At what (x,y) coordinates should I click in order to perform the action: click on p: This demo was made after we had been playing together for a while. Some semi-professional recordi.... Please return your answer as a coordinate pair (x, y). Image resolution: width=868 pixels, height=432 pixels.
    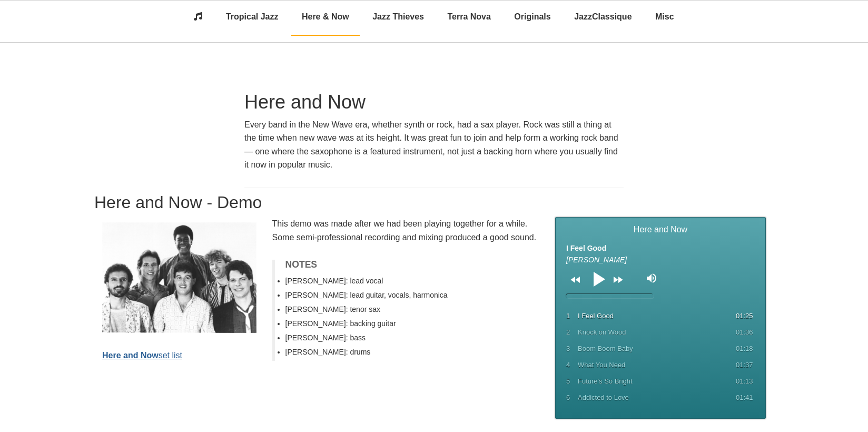
    Looking at the image, I should click on (406, 230).